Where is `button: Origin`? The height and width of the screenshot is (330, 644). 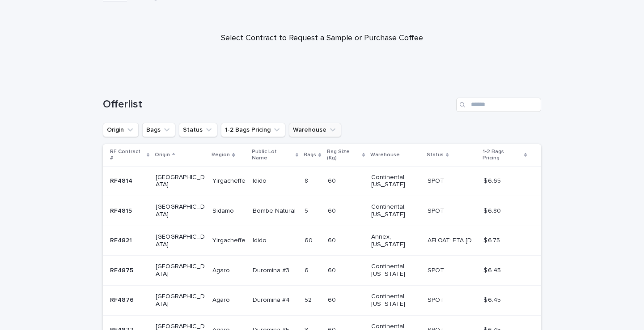 button: Origin is located at coordinates (121, 130).